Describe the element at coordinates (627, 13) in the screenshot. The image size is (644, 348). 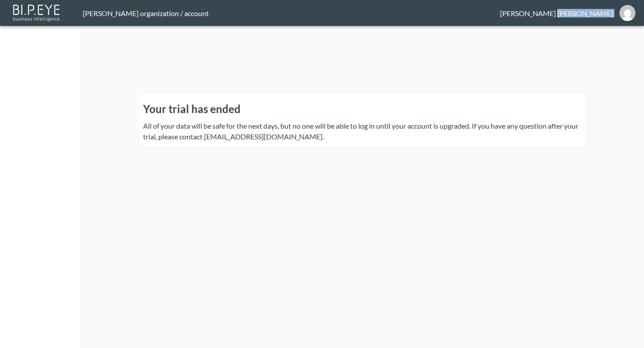
I see `img: 86af151c82fdaaa3d39090a8f6cfd63d` at that location.